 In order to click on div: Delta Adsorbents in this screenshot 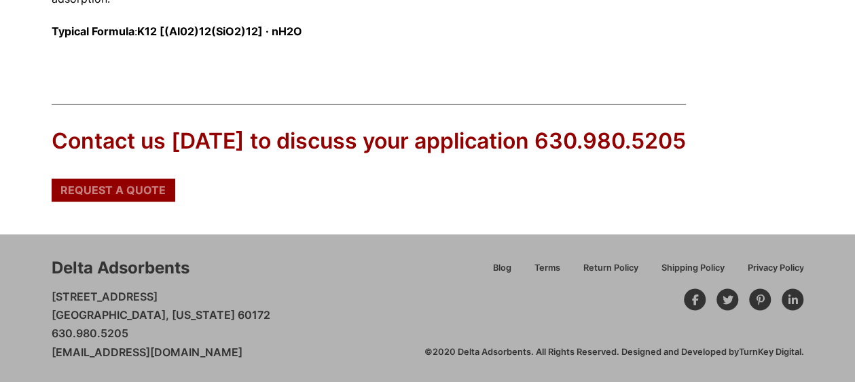, I will do `click(120, 268)`.